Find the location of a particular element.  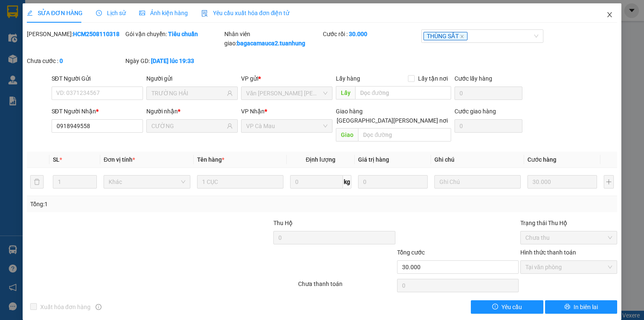

span: Thu Hộ is located at coordinates (283, 223).